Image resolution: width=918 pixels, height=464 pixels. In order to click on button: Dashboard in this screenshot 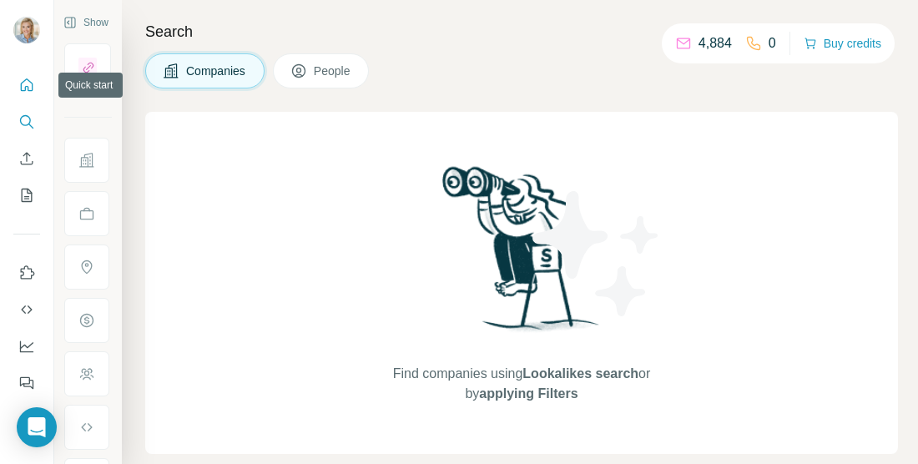, I will do `click(27, 346)`.